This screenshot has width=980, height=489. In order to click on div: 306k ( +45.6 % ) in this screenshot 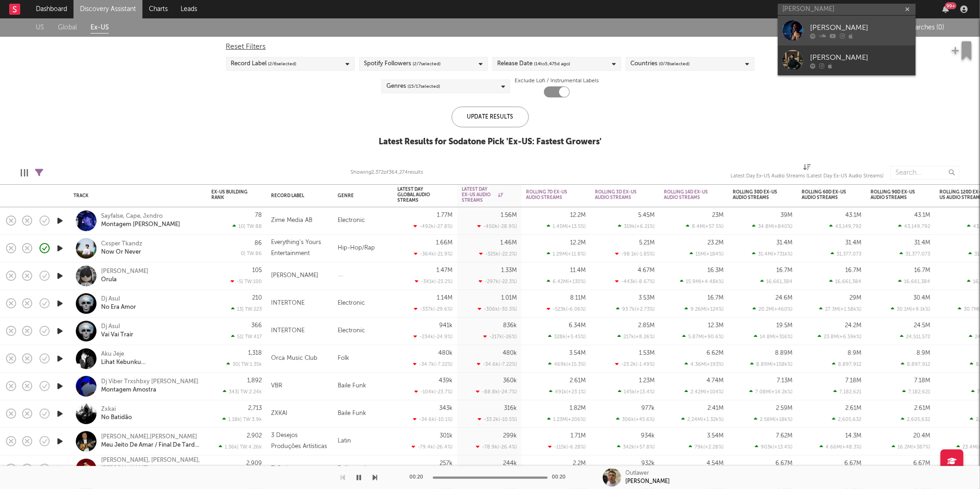, I will do `click(636, 419)`.